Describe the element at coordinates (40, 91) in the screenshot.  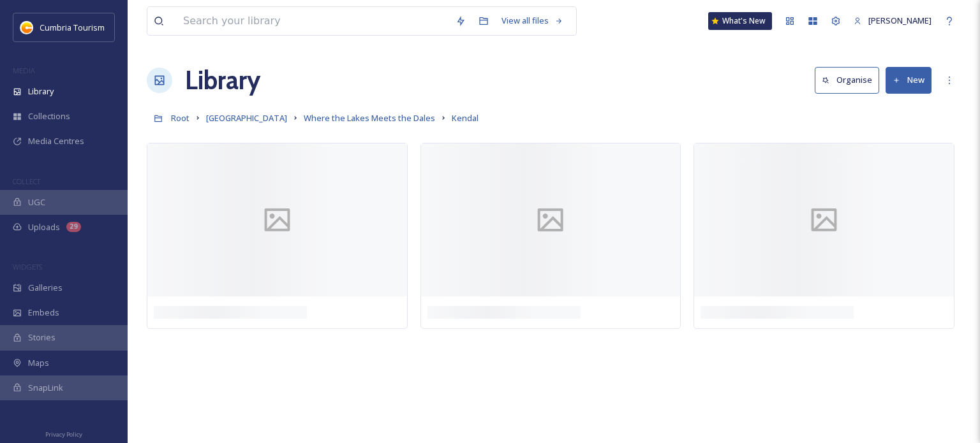
I see `span: Library` at that location.